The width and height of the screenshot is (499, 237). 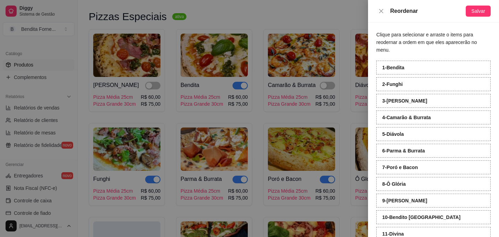 I want to click on span: Salvar, so click(x=478, y=11).